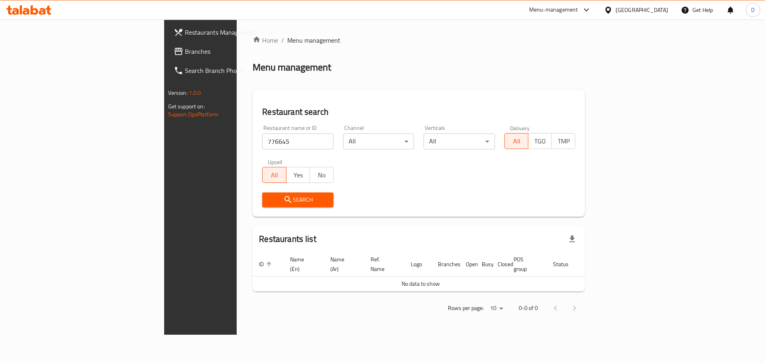  What do you see at coordinates (298, 141) in the screenshot?
I see `input: Search for restaurant name or ID..` at bounding box center [298, 141].